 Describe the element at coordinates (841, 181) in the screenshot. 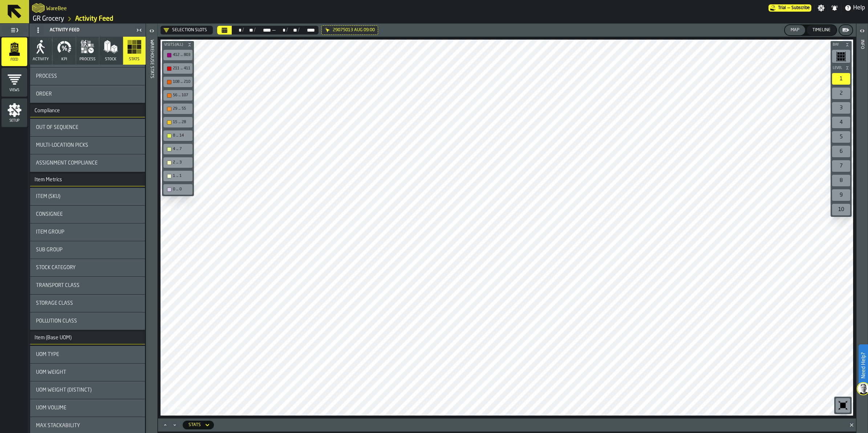

I see `div: 8` at that location.